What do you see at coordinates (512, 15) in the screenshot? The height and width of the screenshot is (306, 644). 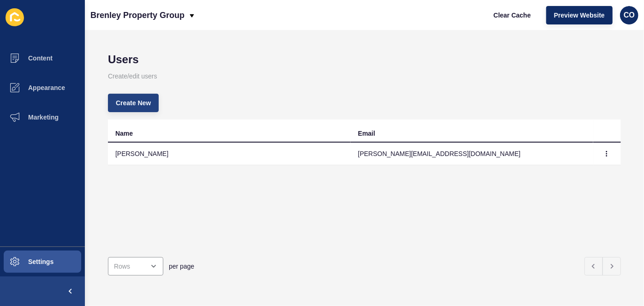 I see `button: Clear Cache` at bounding box center [512, 15].